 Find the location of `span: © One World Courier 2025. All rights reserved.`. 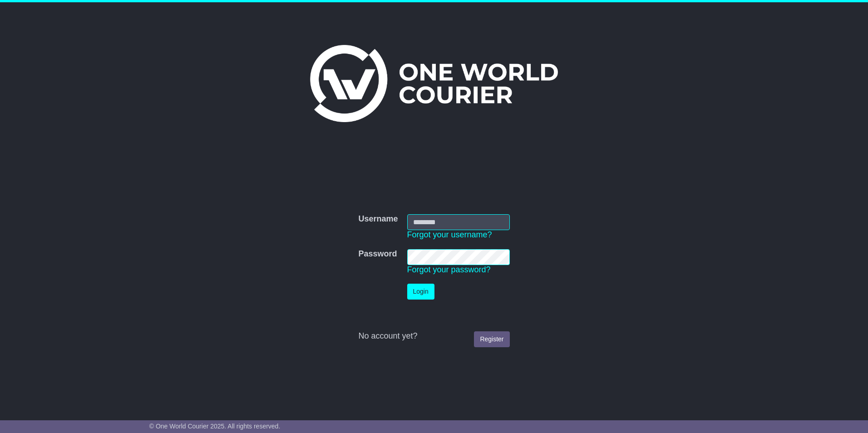

span: © One World Courier 2025. All rights reserved. is located at coordinates (215, 426).